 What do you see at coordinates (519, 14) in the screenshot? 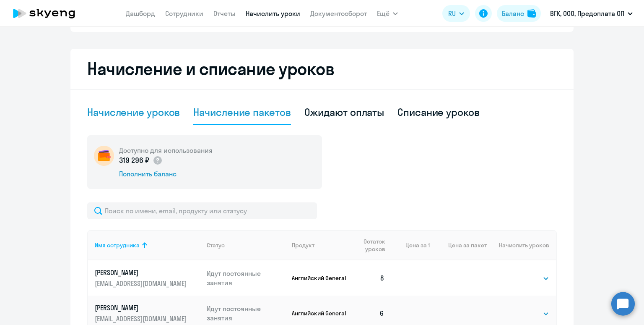
I see `button: Балансbalance` at bounding box center [519, 14].